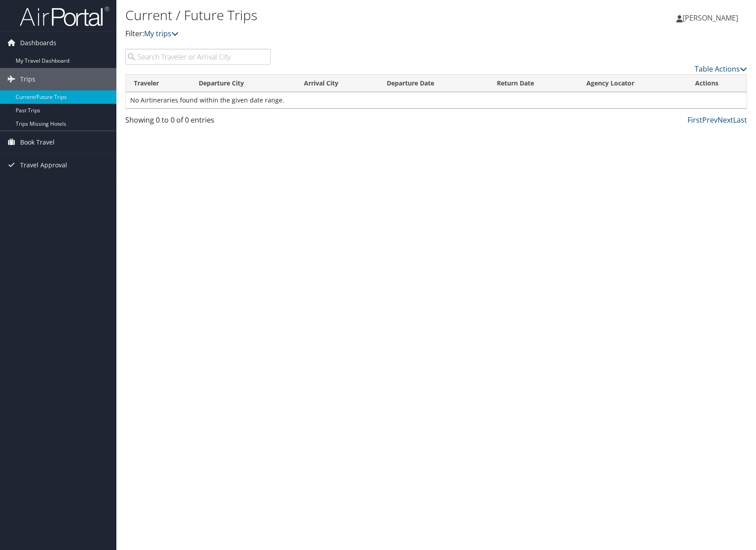 The height and width of the screenshot is (550, 756). Describe the element at coordinates (632, 83) in the screenshot. I see `th: Agency Locator: activate to sort column ascending` at that location.